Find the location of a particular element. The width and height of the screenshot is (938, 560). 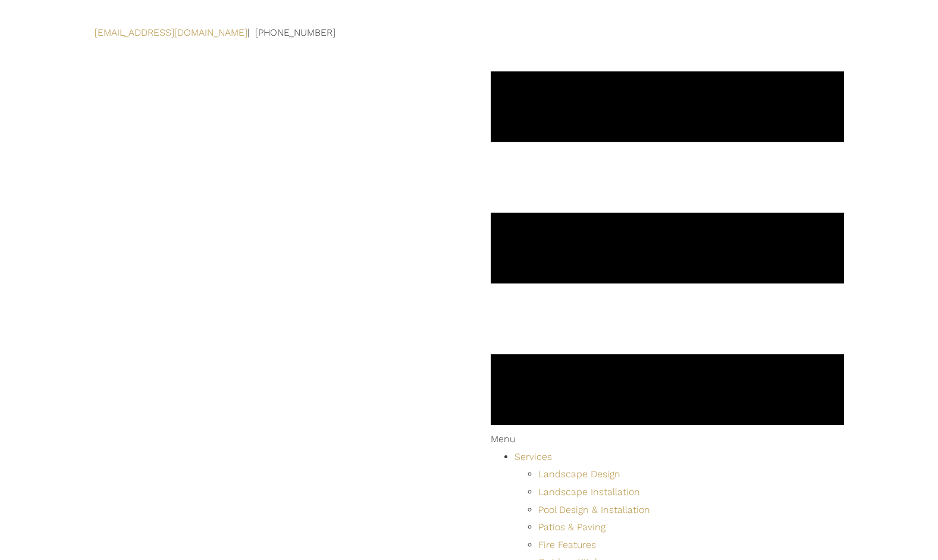

span: Menu is located at coordinates (503, 439).